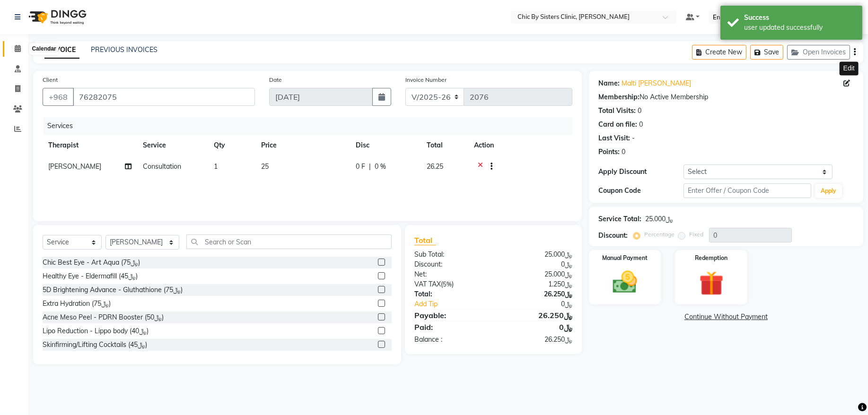  Describe the element at coordinates (536, 284) in the screenshot. I see `div: ﷼1.250` at that location.